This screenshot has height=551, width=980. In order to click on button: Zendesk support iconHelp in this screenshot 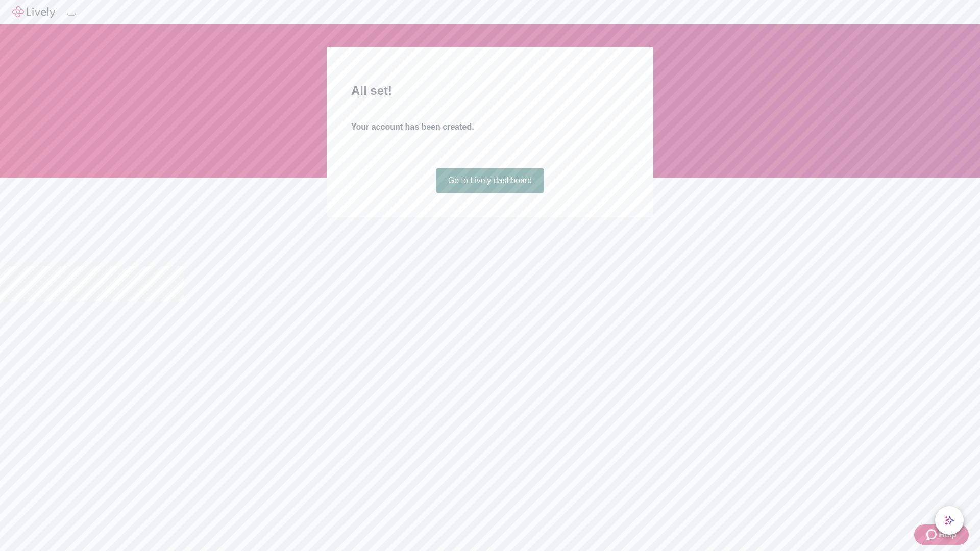, I will do `click(941, 535)`.